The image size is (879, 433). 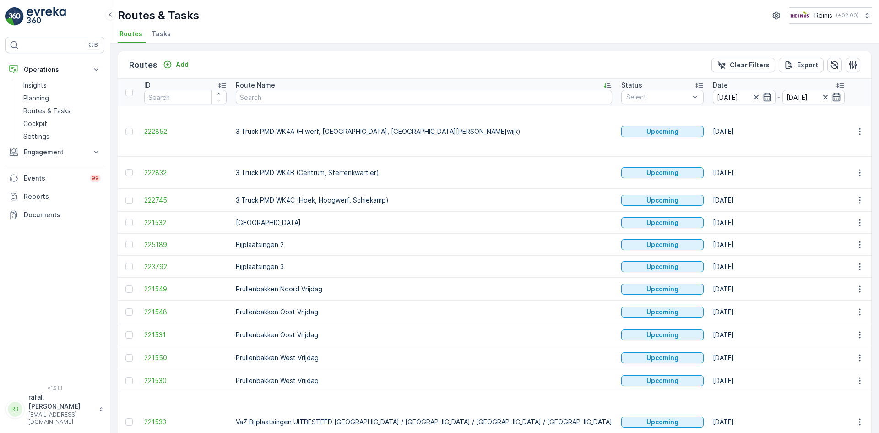 I want to click on a: 223792, so click(x=185, y=266).